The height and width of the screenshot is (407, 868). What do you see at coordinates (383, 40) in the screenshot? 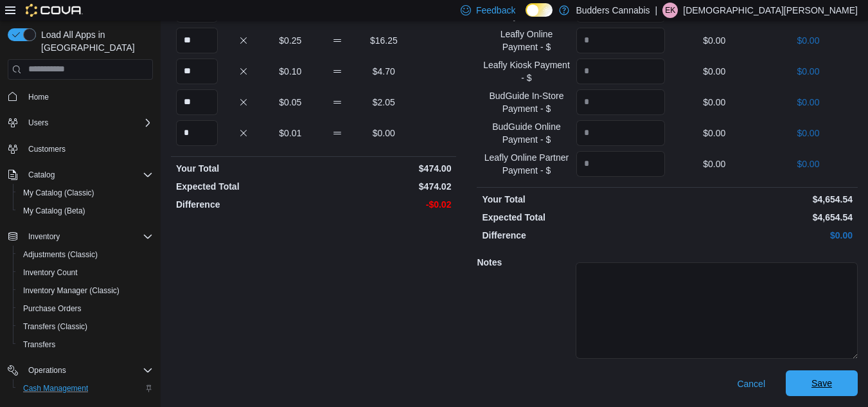
I see `p: $16.25` at bounding box center [383, 40].